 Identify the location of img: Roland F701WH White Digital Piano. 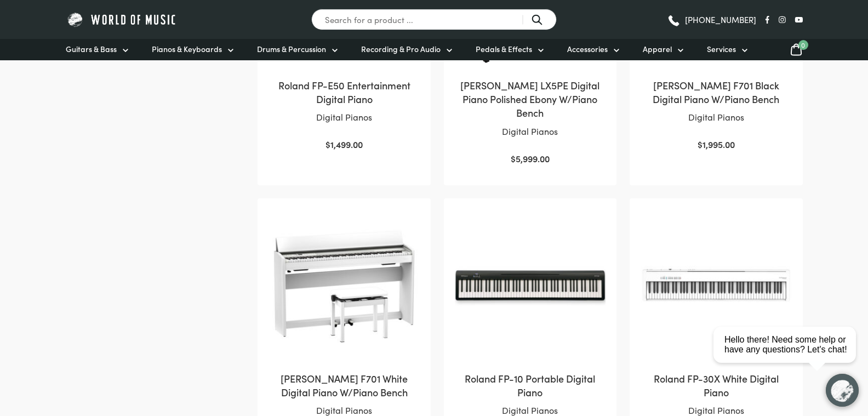
(344, 284).